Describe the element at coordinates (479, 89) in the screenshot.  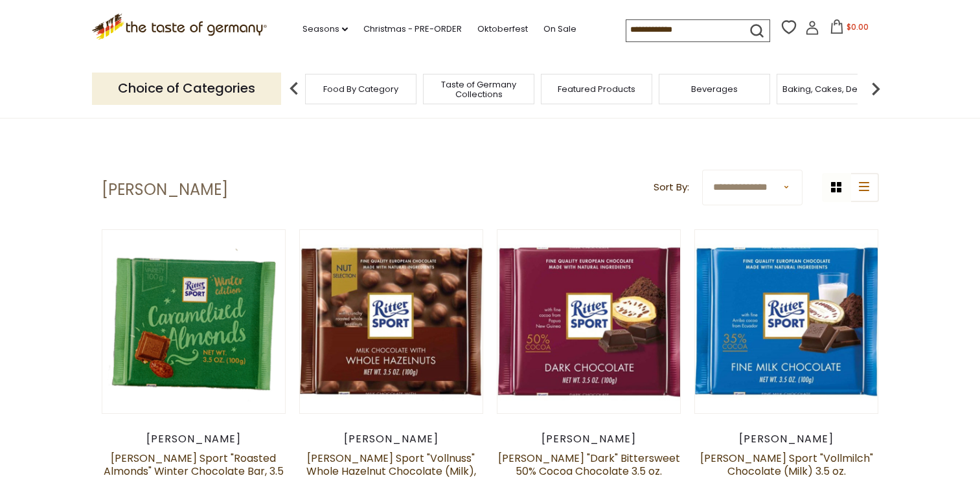
I see `a: Taste of Germany Collections` at that location.